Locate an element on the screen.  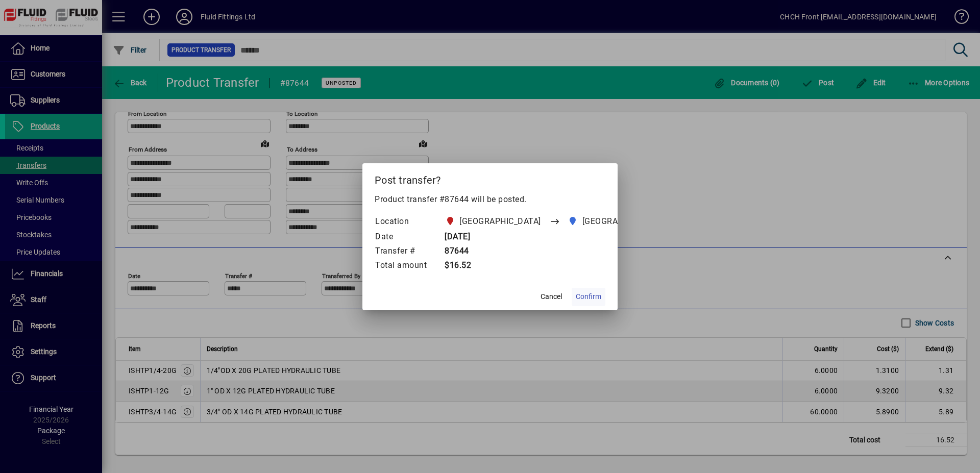
span: Confirm is located at coordinates (589, 296).